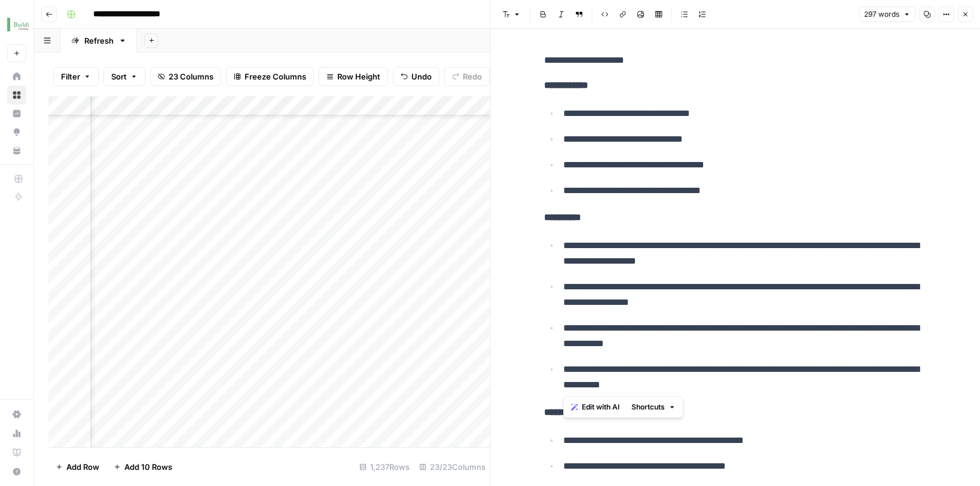  I want to click on button: Sort, so click(125, 77).